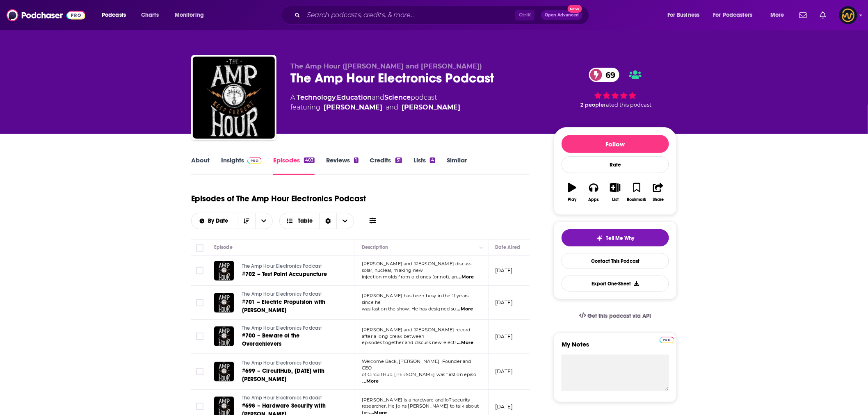  I want to click on a: Similar, so click(456, 165).